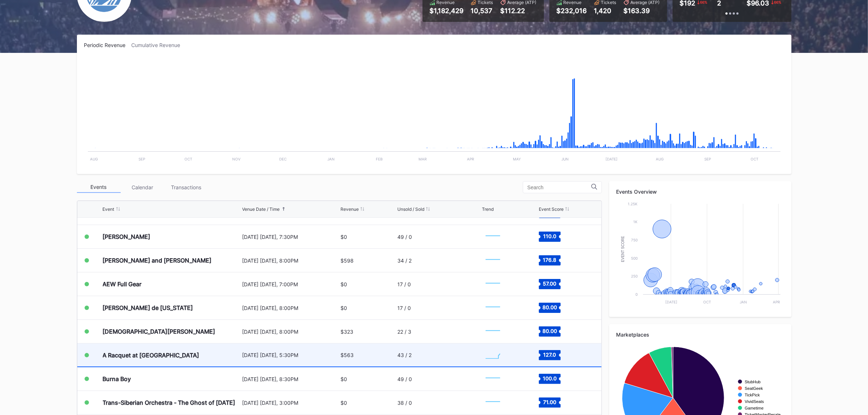  I want to click on div: Unsold / Sold, so click(411, 208).